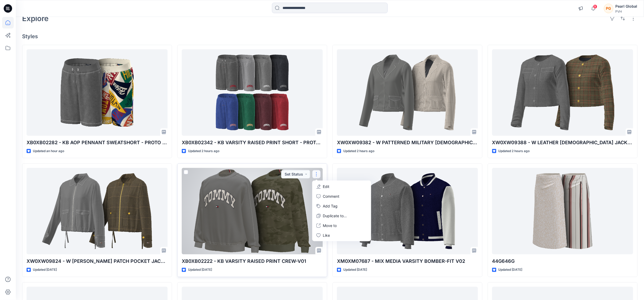  Describe the element at coordinates (35, 19) in the screenshot. I see `h2: Explore` at that location.